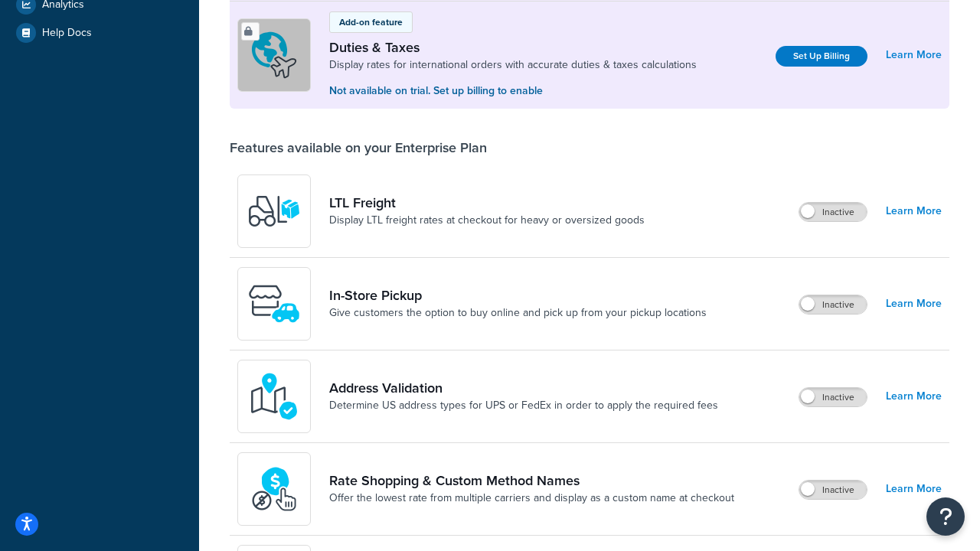 The image size is (980, 551). What do you see at coordinates (99, 32) in the screenshot?
I see `a: Help Docs` at bounding box center [99, 32].